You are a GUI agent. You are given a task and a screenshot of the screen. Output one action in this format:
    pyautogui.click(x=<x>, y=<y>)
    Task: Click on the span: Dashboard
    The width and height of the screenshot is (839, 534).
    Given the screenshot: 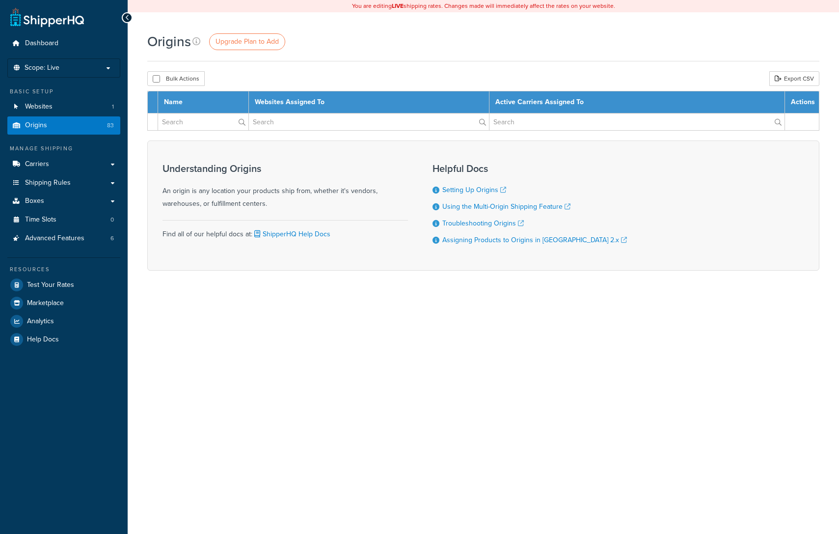 What is the action you would take?
    pyautogui.click(x=42, y=43)
    